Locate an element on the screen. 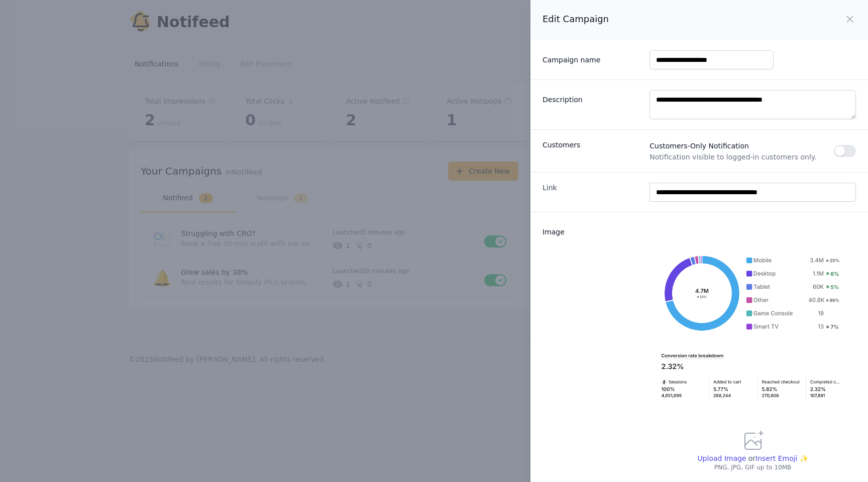 The width and height of the screenshot is (868, 482). h4: Typically replies within a day . is located at coordinates (82, 67).